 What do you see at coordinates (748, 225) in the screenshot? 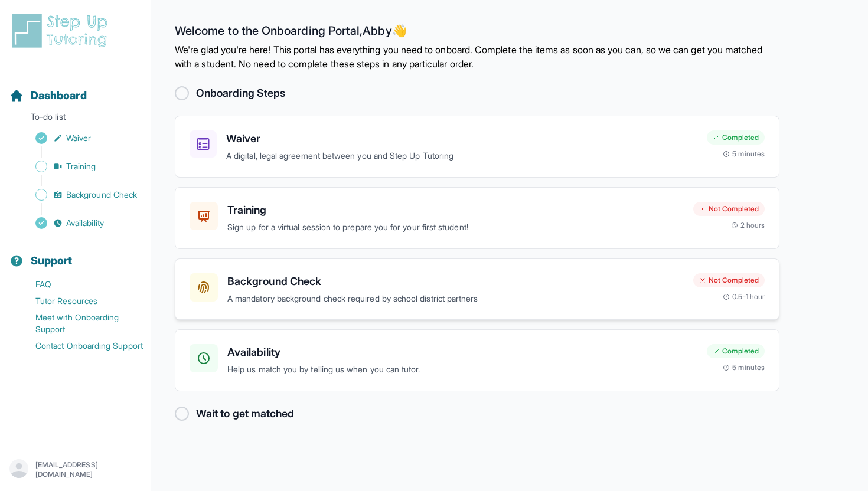
I see `div: 2 hours` at bounding box center [748, 225].